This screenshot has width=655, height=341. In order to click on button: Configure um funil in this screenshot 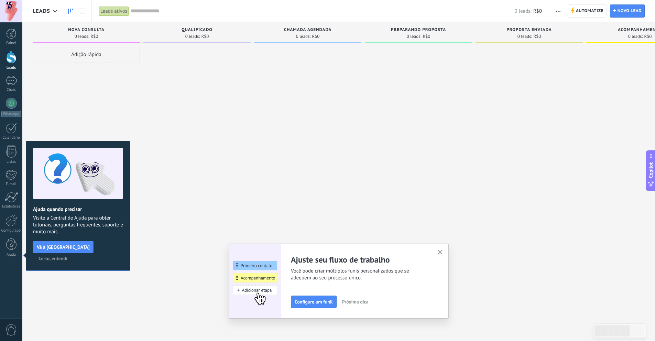, I will do `click(314, 302)`.